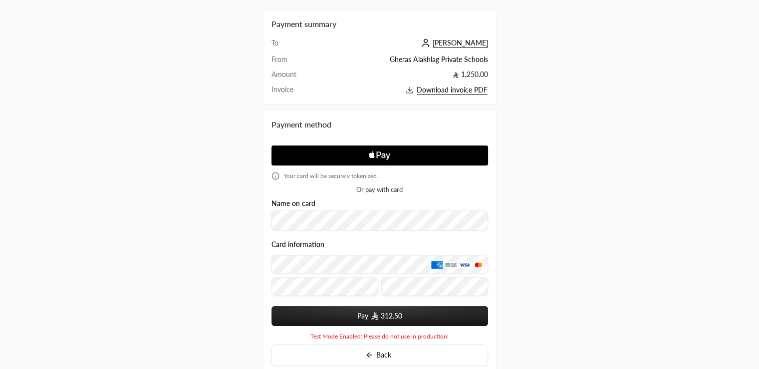  Describe the element at coordinates (294, 46) in the screenshot. I see `td: To` at that location.